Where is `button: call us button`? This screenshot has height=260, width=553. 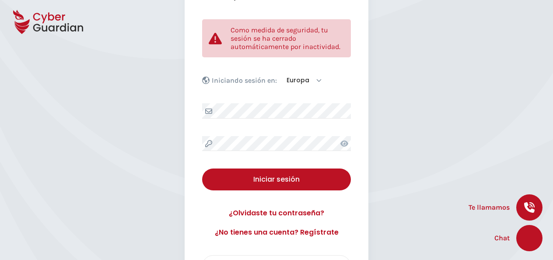
button: call us button is located at coordinates (529, 207).